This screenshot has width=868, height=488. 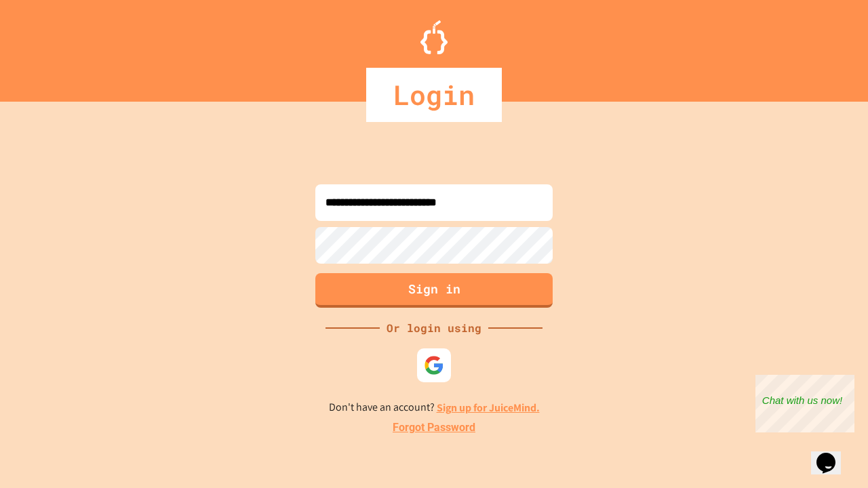 I want to click on div: Login, so click(x=434, y=95).